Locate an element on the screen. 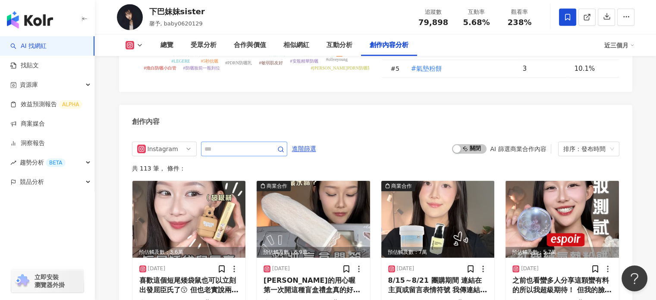 The image size is (656, 300). div: 預估觸及數：6.9萬 is located at coordinates (313, 252).